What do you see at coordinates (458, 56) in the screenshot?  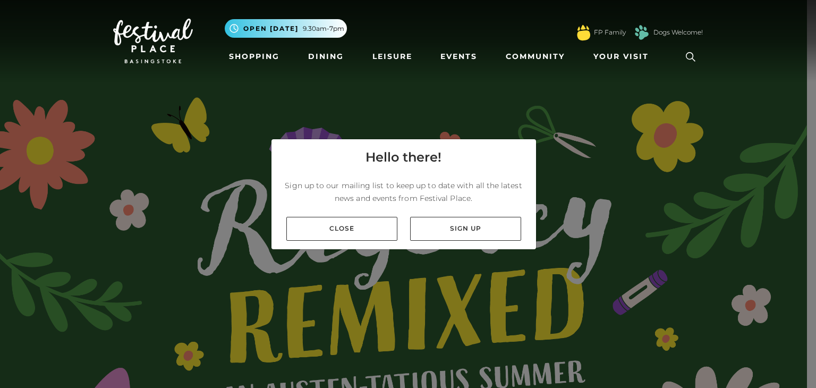 I see `a: Events` at bounding box center [458, 56].